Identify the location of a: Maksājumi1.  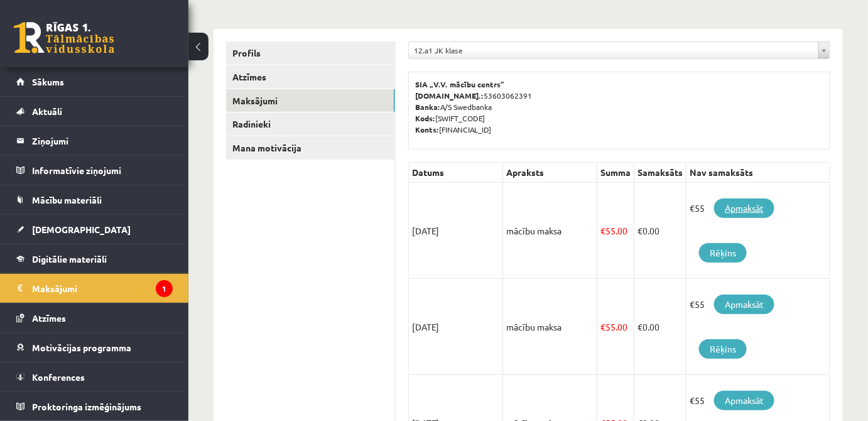
(94, 288).